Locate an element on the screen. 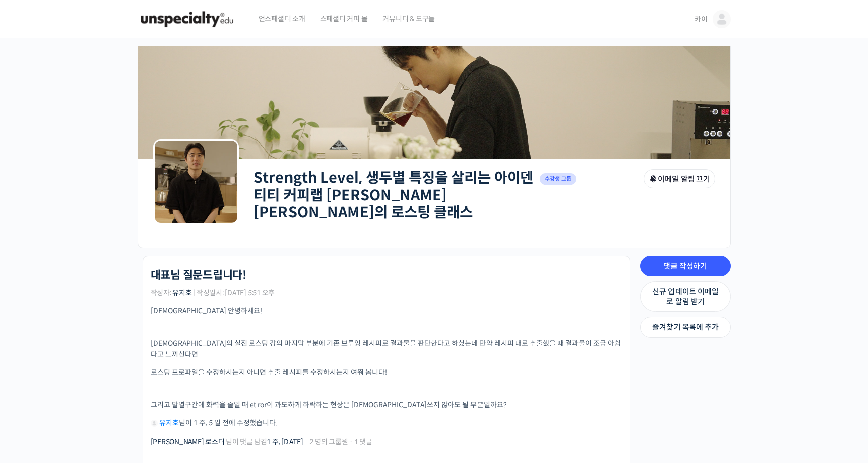 This screenshot has width=868, height=463. span: 2 명의 그룹원 is located at coordinates (328, 442).